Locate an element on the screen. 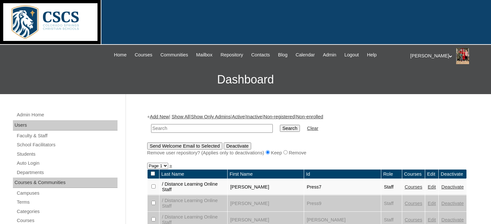 Image resolution: width=491 pixels, height=224 pixels. a: Students is located at coordinates (67, 154).